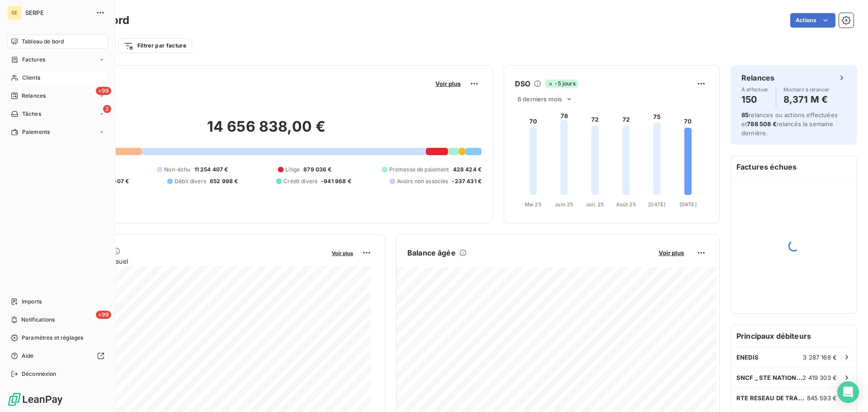 The height and width of the screenshot is (412, 868). Describe the element at coordinates (789, 124) in the screenshot. I see `span: relances ou actions effectuées et relancés la semaine dernière.` at that location.